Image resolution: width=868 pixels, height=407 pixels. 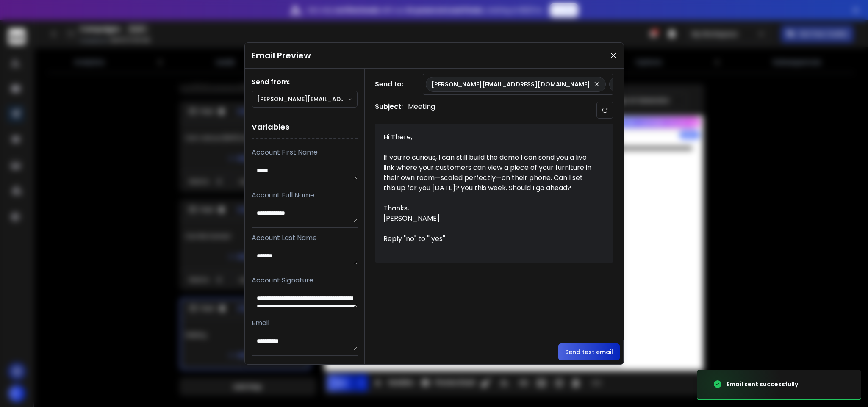 I want to click on div: If you’re curious, I can still build the demo I can send you a live link where your customers can..., so click(x=489, y=173).